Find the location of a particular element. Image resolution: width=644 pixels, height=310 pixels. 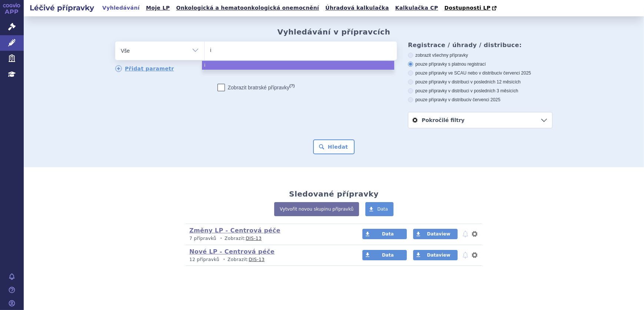

h3: Registrace / úhrady / distribuce: is located at coordinates (481, 45).